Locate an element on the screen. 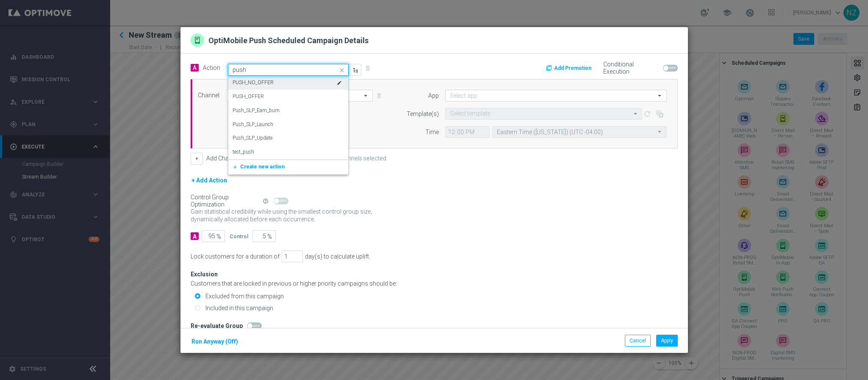 The image size is (868, 380). button: Run Anyway (Off) is located at coordinates (215, 341).